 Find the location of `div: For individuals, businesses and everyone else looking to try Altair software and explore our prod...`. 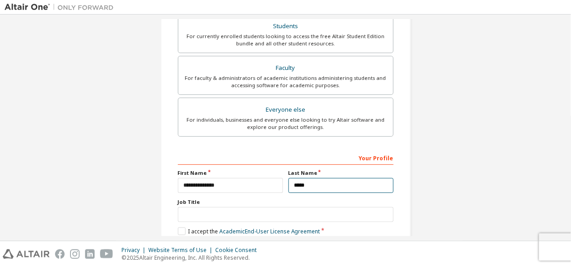

div: For individuals, businesses and everyone else looking to try Altair software and explore our prod... is located at coordinates (286, 124).